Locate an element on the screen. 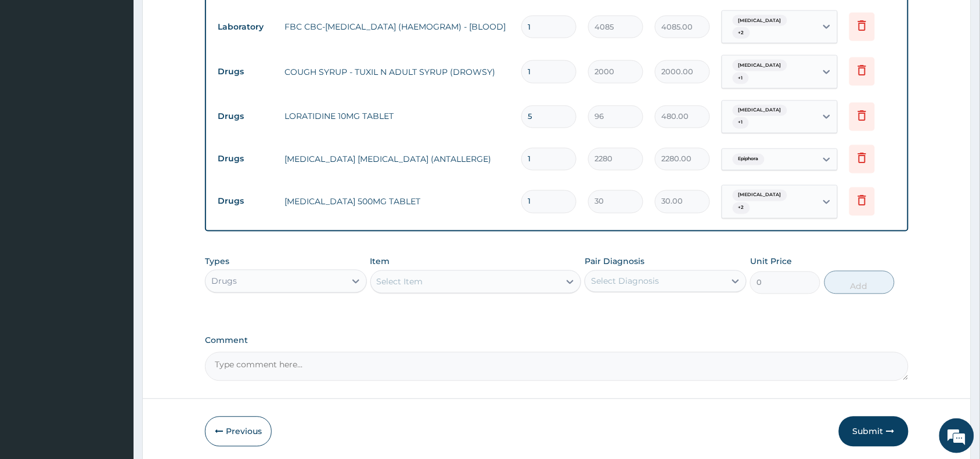  div: Select Item is located at coordinates (400, 282).